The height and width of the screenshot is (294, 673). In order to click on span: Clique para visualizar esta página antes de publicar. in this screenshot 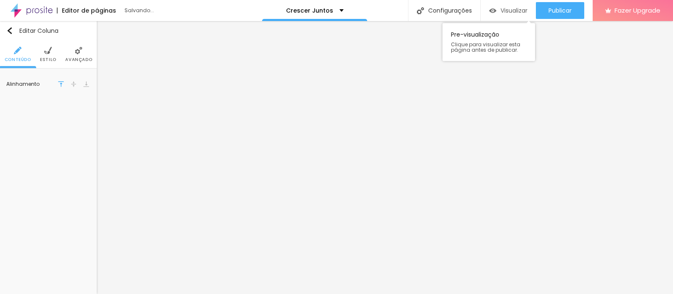, I will do `click(489, 47)`.